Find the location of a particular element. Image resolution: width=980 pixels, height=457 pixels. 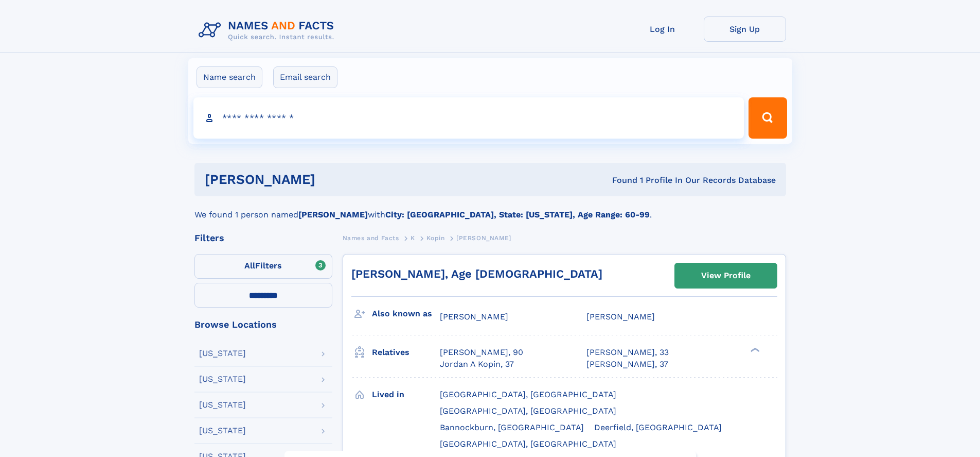

span: All is located at coordinates (250, 265).